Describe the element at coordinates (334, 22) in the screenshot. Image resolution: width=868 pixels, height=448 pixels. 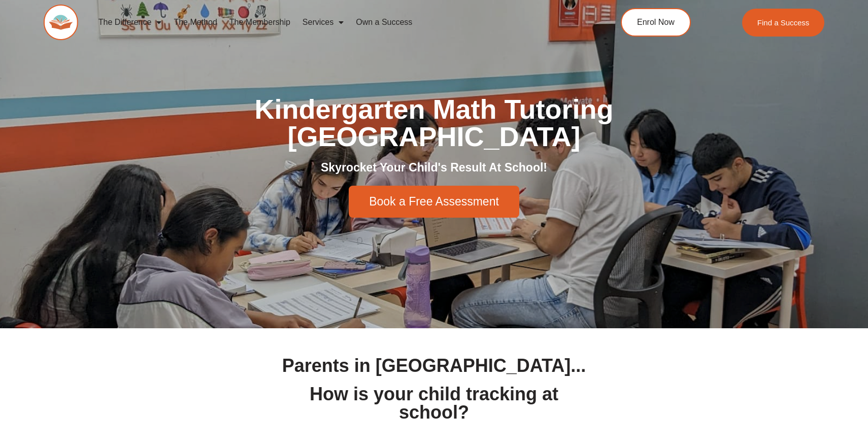
I see `nav: Menu` at that location.